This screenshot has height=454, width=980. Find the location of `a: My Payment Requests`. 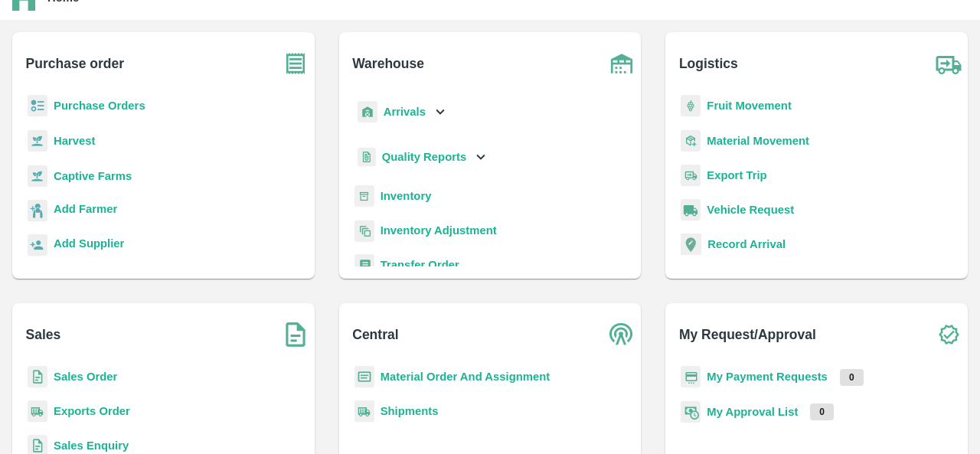

a: My Payment Requests is located at coordinates (767, 377).